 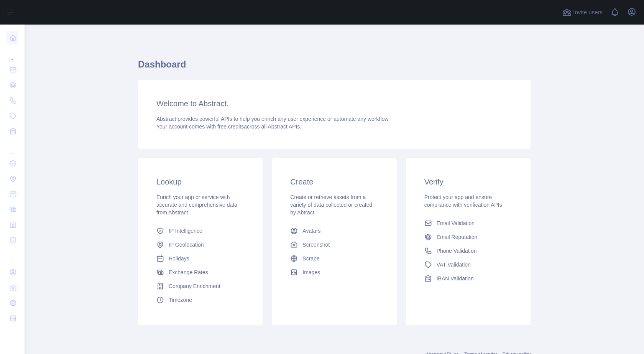 I want to click on span: Images, so click(x=311, y=273).